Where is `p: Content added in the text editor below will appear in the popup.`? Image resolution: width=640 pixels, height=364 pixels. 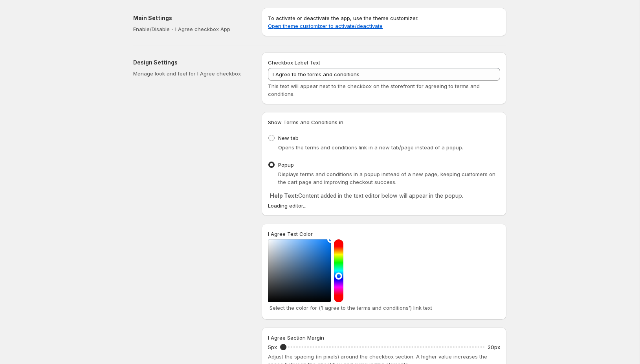
p: Content added in the text editor below will appear in the popup. is located at coordinates (384, 196).